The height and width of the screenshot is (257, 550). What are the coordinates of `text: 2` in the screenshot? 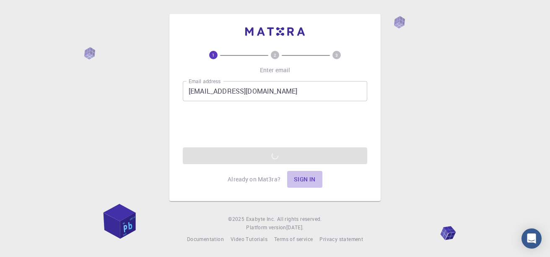 It's located at (275, 55).